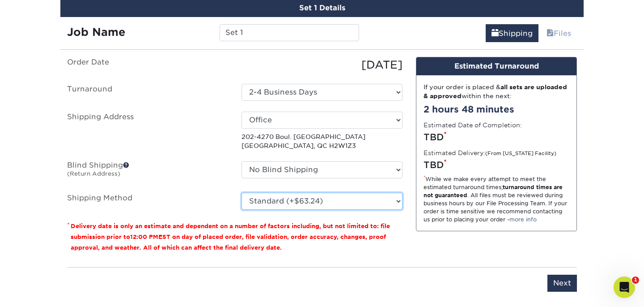 Image resolution: width=644 pixels, height=307 pixels. What do you see at coordinates (562, 283) in the screenshot?
I see `input: Next` at bounding box center [562, 283].